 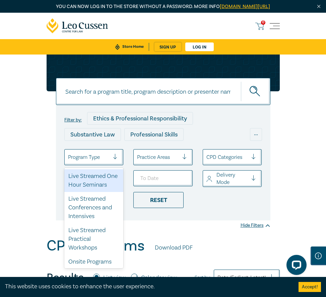 What do you see at coordinates (159, 278) in the screenshot?
I see `label: Calendar view` at bounding box center [159, 278].